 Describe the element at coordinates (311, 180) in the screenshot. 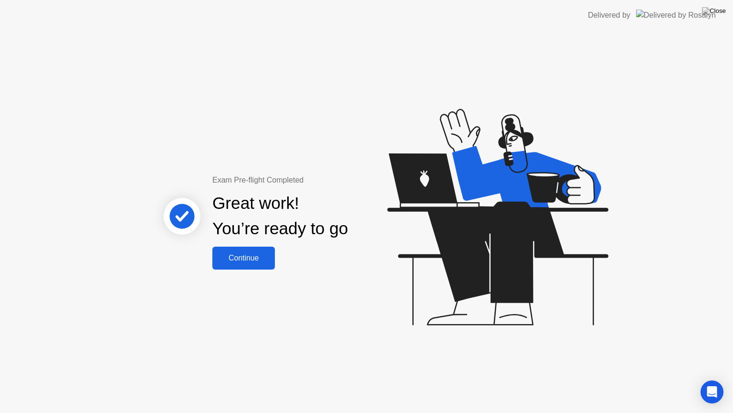

I see `div: Exam Pre-flight Completed` at that location.